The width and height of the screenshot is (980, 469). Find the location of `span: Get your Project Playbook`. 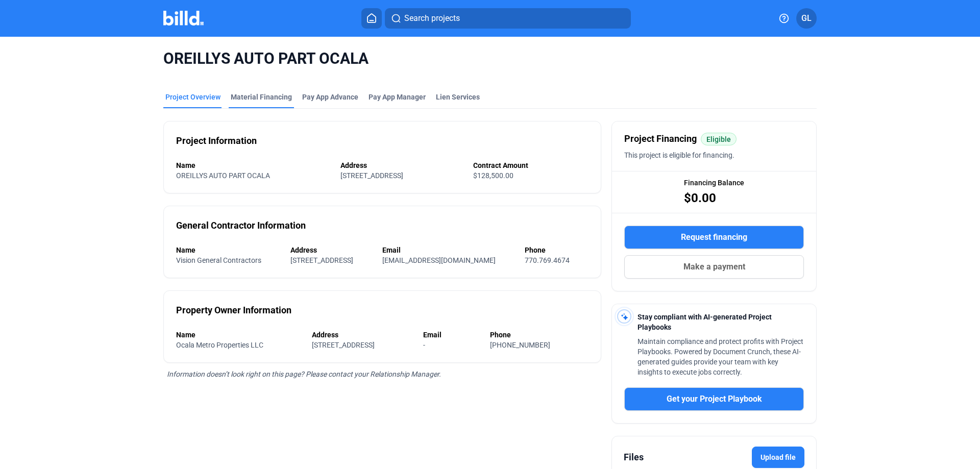

span: Get your Project Playbook is located at coordinates (714, 400).